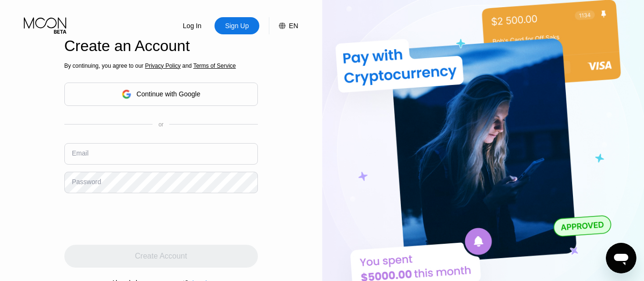  Describe the element at coordinates (162, 66) in the screenshot. I see `span: Privacy Policy` at that location.